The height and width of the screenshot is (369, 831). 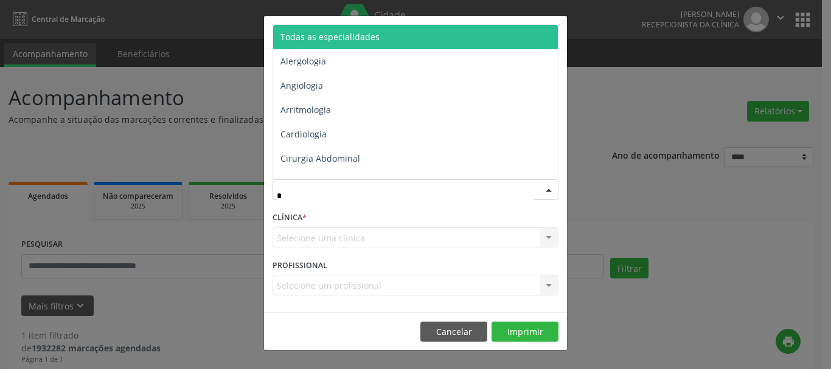 What do you see at coordinates (454, 332) in the screenshot?
I see `button: Cancelar` at bounding box center [454, 332].